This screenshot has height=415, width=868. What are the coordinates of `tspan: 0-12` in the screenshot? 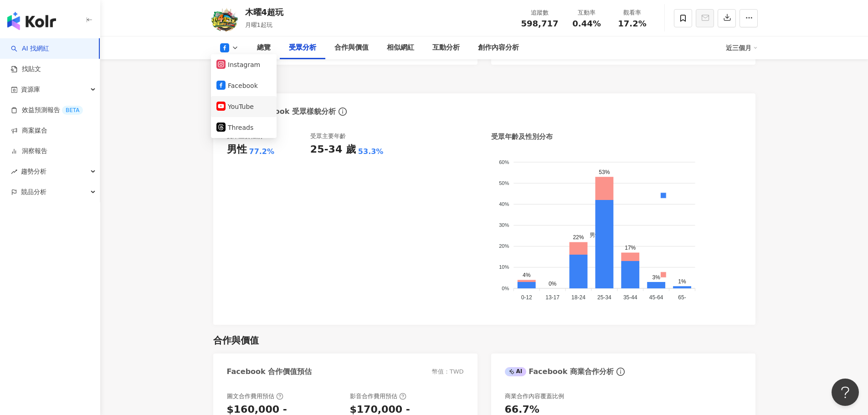 It's located at (526, 298).